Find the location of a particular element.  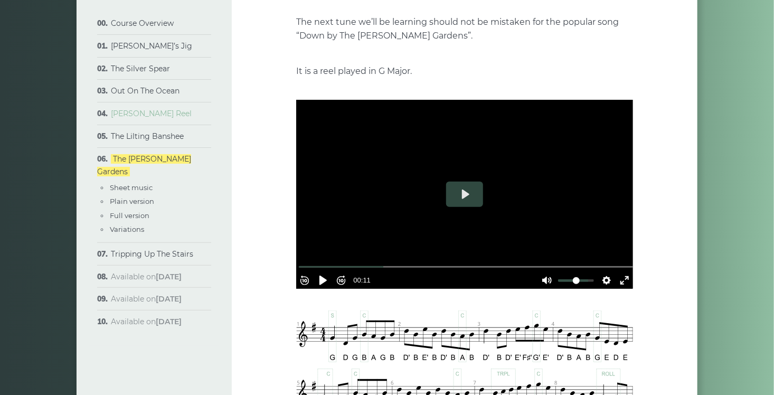

a: Sheet music is located at coordinates (131, 187).